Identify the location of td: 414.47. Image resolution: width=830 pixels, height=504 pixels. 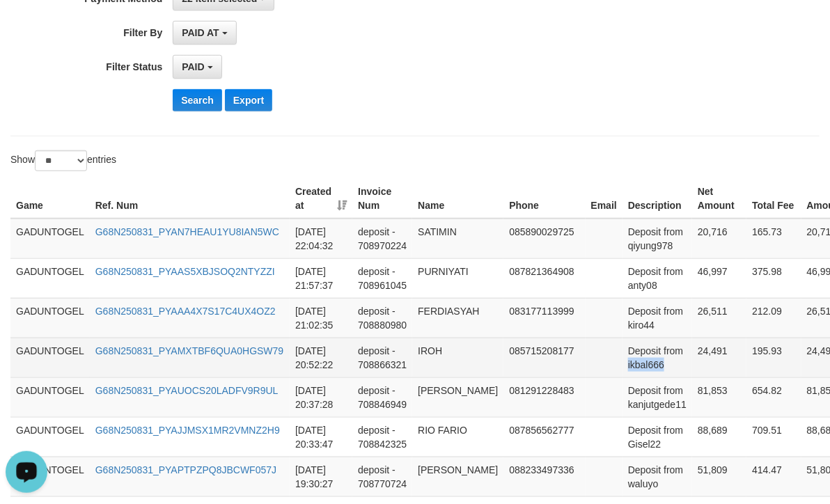
(773, 476).